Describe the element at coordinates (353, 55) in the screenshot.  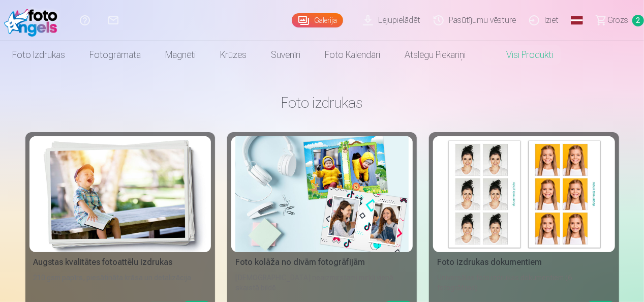
I see `a: Foto kalendāri` at that location.